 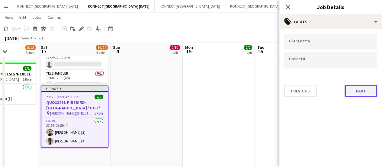 What do you see at coordinates (102, 52) in the screenshot?
I see `div: 4 Jobs` at bounding box center [102, 52].